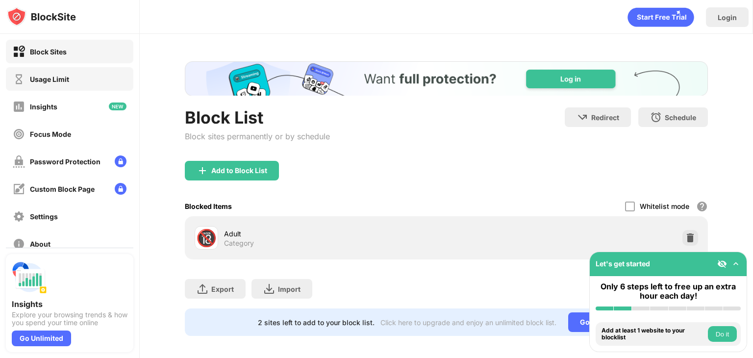  I want to click on div: About, so click(40, 244).